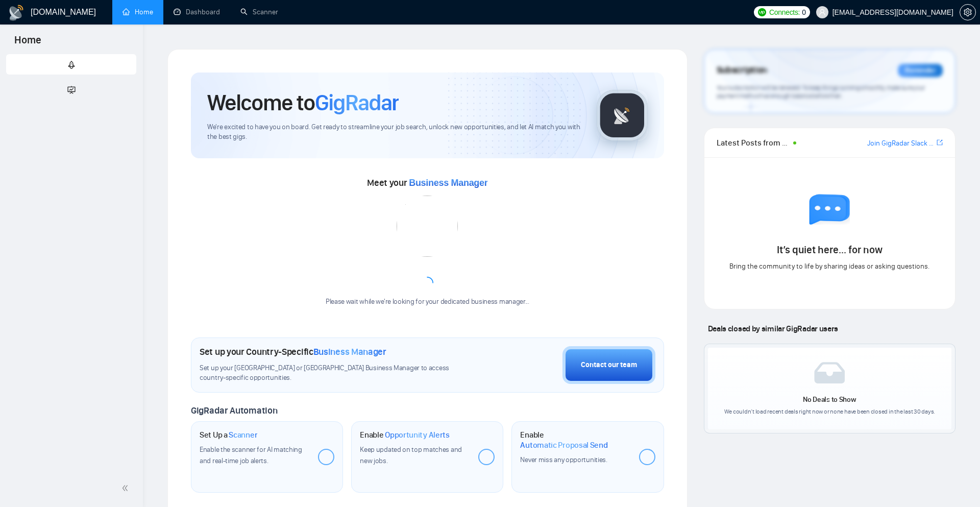  Describe the element at coordinates (784, 12) in the screenshot. I see `span: Connects:` at that location.